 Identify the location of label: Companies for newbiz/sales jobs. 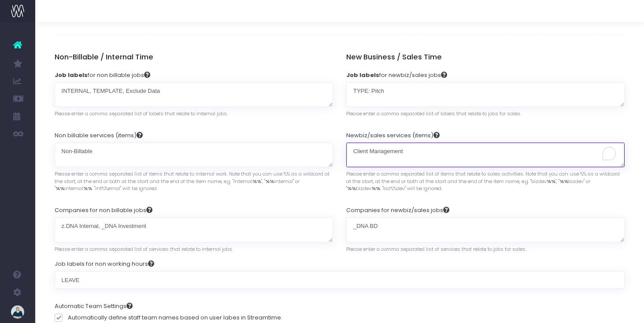
(398, 210).